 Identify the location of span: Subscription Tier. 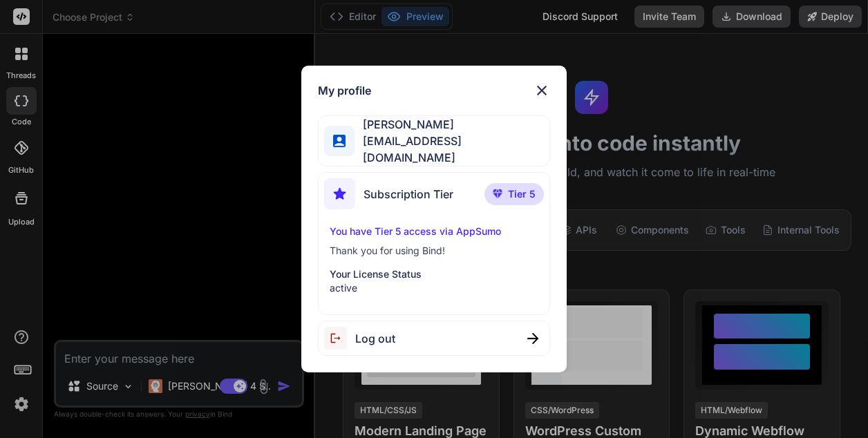
(409, 195).